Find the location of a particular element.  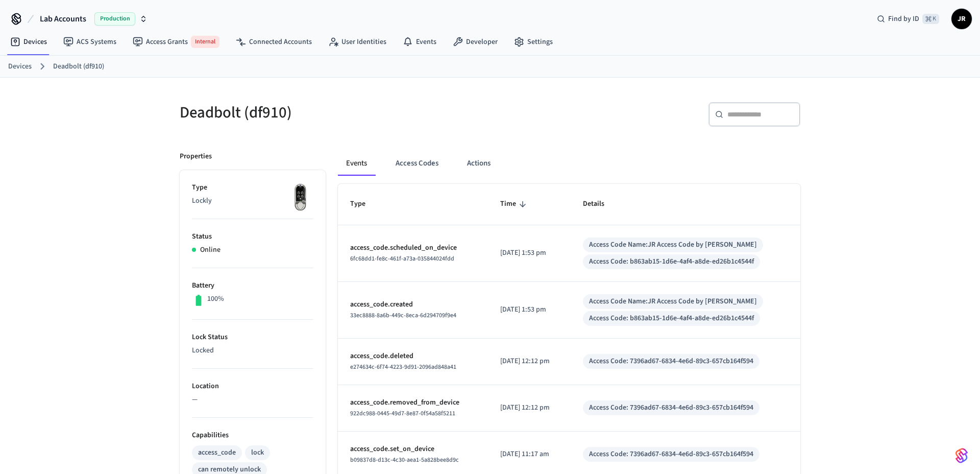

span: Type is located at coordinates (364, 204).